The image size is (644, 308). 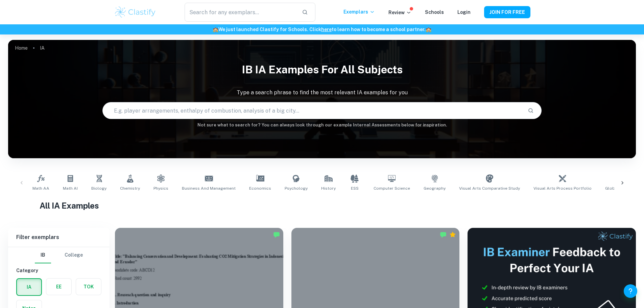 I want to click on p: Review, so click(x=400, y=12).